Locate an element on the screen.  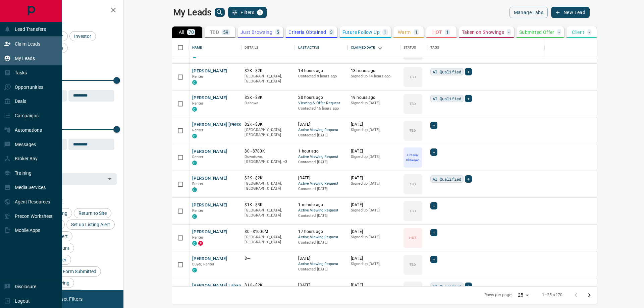
p: 59 is located at coordinates (225, 32).